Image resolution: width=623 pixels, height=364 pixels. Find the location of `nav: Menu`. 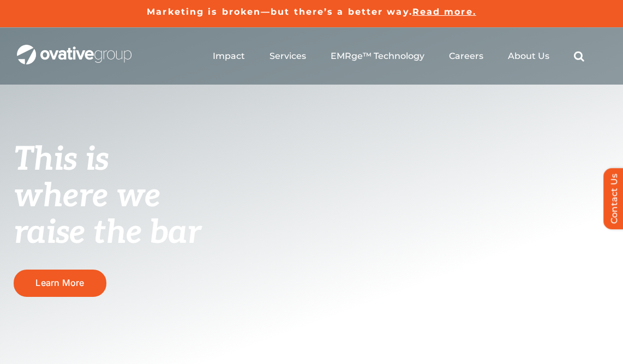

nav: Menu is located at coordinates (399, 56).